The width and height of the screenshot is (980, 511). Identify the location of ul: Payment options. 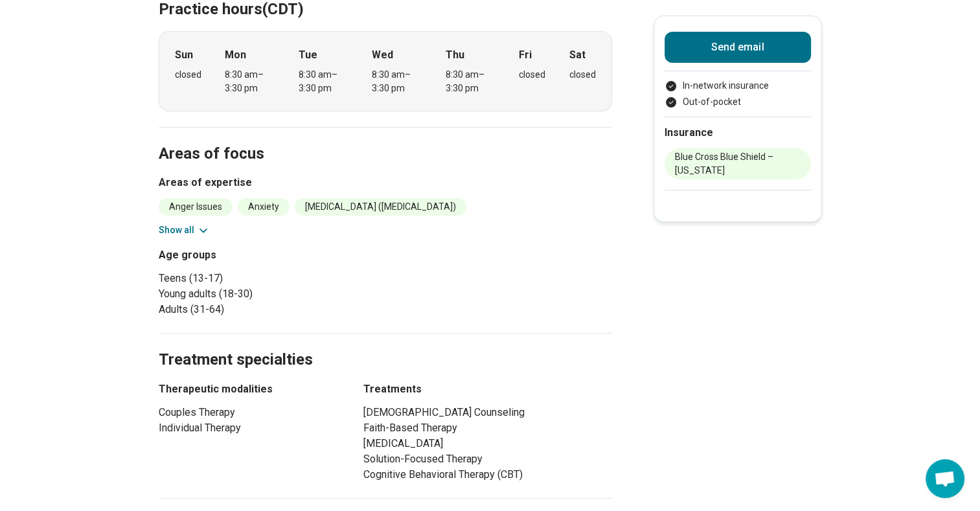
(738, 94).